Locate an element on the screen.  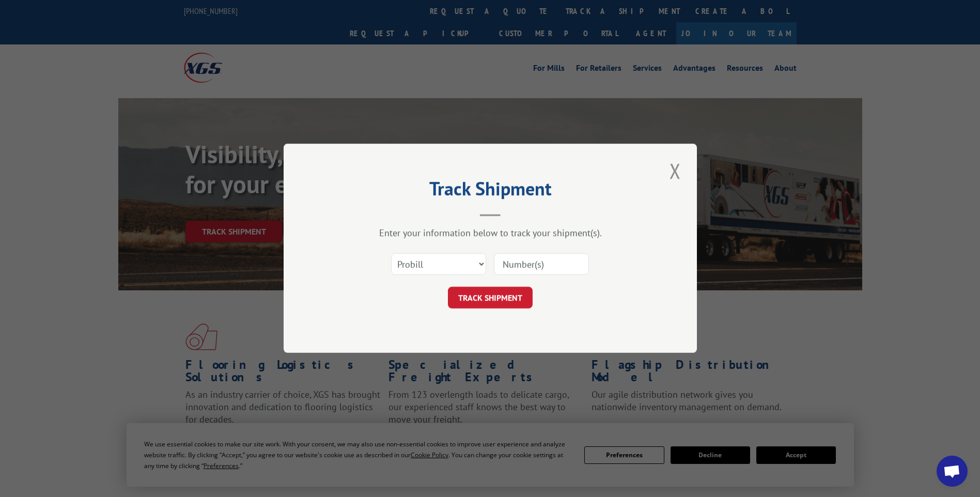
h2: Track Shipment is located at coordinates (490, 191).